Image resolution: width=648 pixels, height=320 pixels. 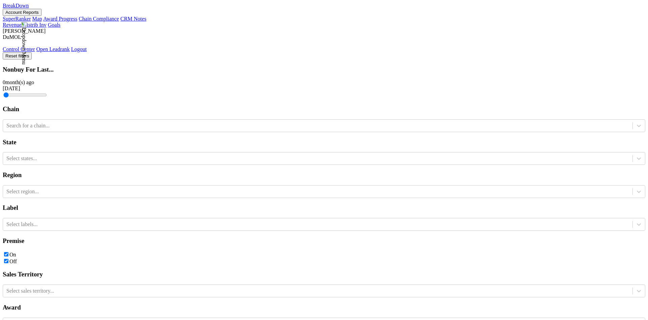 What do you see at coordinates (16, 5) in the screenshot?
I see `a: BreakDown` at bounding box center [16, 5].